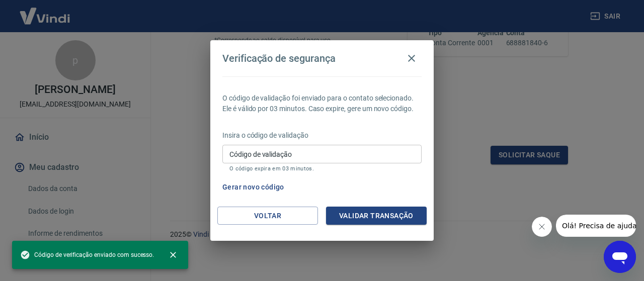 Image resolution: width=644 pixels, height=281 pixels. Describe the element at coordinates (173, 254) in the screenshot. I see `button: close` at that location.